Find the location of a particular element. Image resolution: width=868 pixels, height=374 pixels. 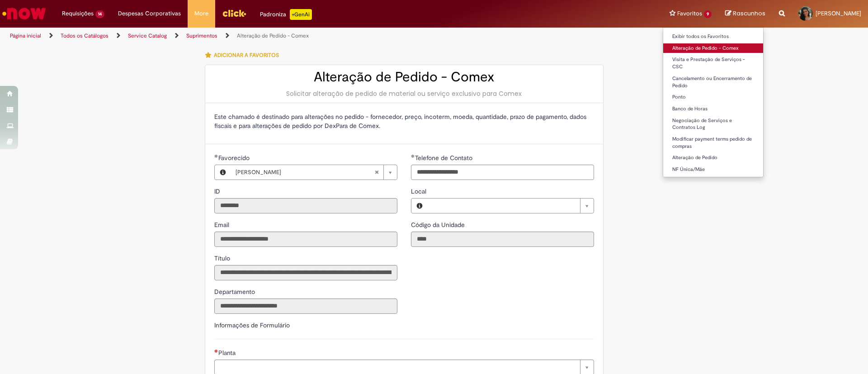

button: Favorecido, Visualizar este registro Rafaela Silva Dias is located at coordinates (223, 173).